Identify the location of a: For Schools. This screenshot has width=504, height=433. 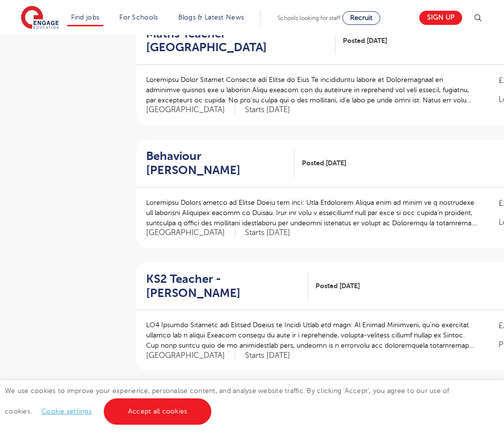
(139, 17).